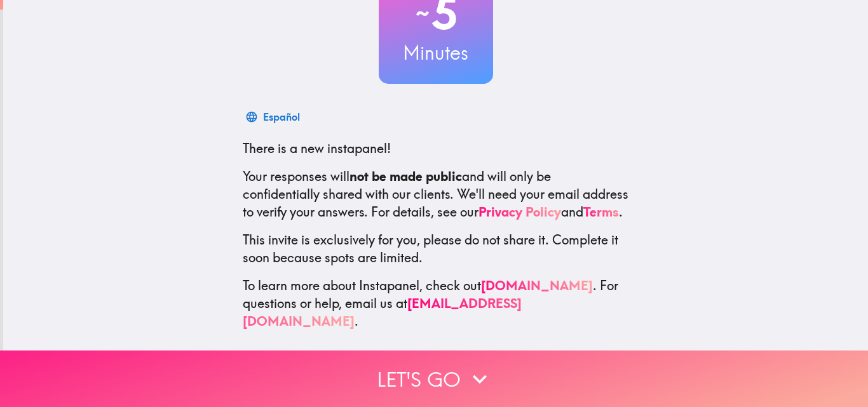 Image resolution: width=868 pixels, height=407 pixels. What do you see at coordinates (436, 194) in the screenshot?
I see `p: Your responses will and will only be confidentially shared with our clients. We'll need your emai...` at bounding box center [436, 194].